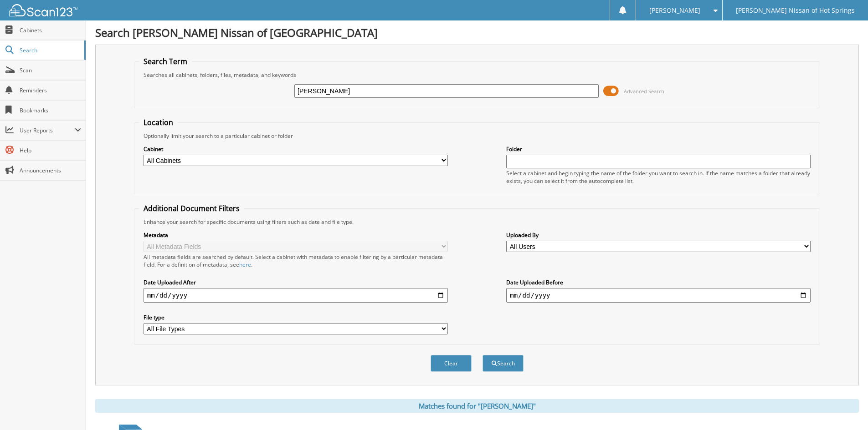 The height and width of the screenshot is (430, 868). What do you see at coordinates (296, 149) in the screenshot?
I see `label: Cabinet` at bounding box center [296, 149].